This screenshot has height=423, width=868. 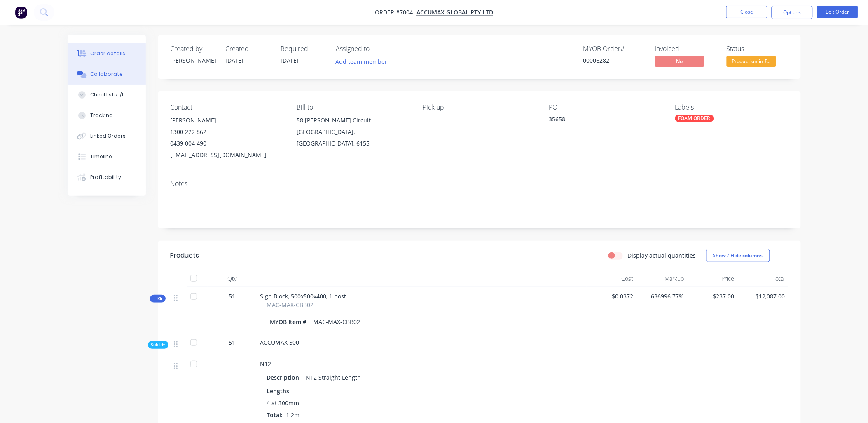 I want to click on div: MYOB Item #, so click(x=290, y=322).